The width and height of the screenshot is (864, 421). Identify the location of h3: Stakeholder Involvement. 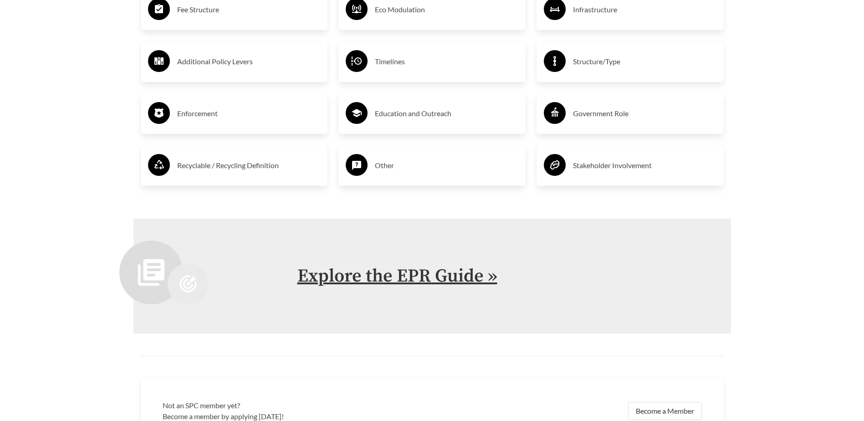
(644, 165).